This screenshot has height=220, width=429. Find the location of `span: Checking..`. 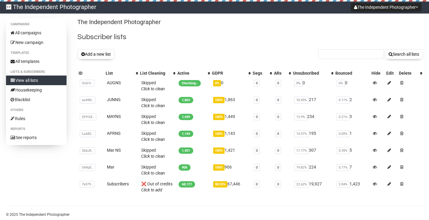

span: Checking.. is located at coordinates (190, 83).